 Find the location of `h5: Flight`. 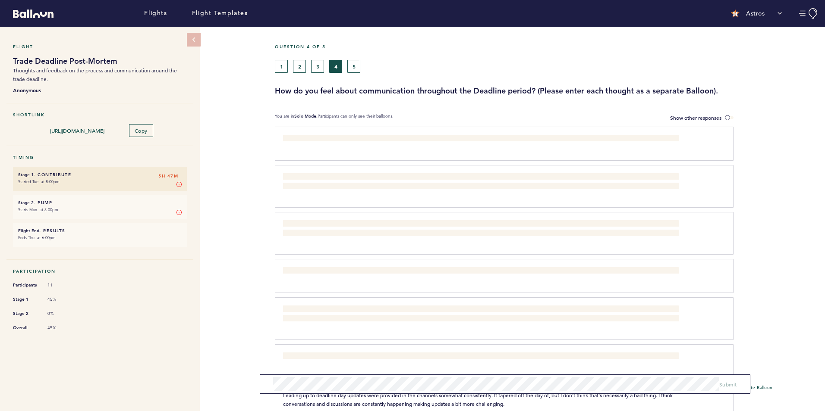

h5: Flight is located at coordinates (100, 47).